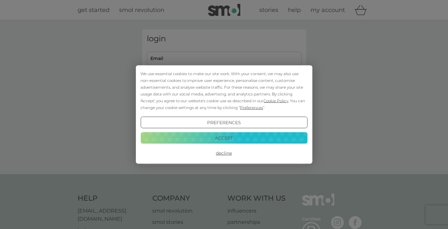 This screenshot has height=229, width=448. I want to click on div: We use essential cookies to make our site work. With your consent, we may also use non-essential ..., so click(224, 90).